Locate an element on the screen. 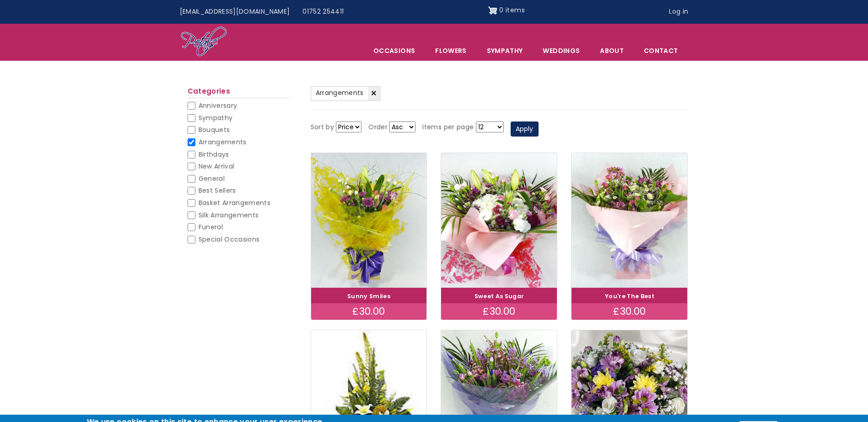 The image size is (868, 422). a: You're The Best is located at coordinates (630, 296).